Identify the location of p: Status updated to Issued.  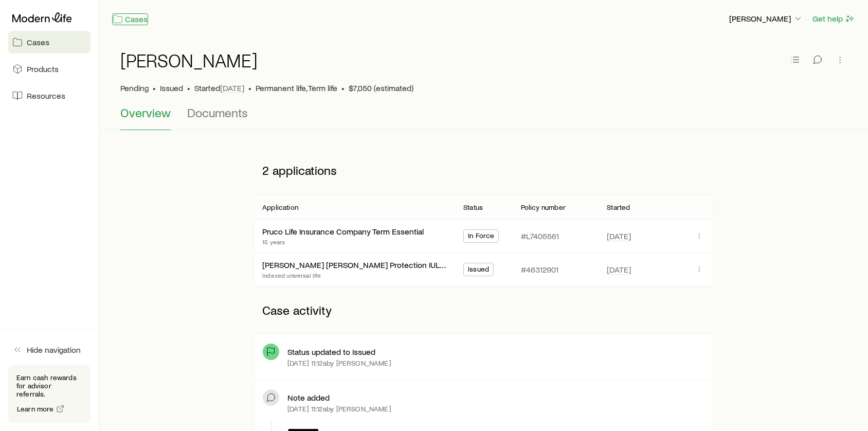
(331, 352).